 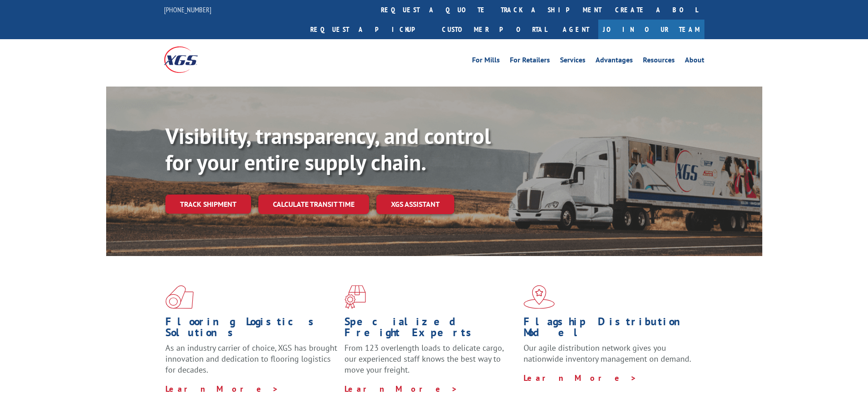 I want to click on img: xgs-icon-total-supply-chain-intelligence-red, so click(x=179, y=297).